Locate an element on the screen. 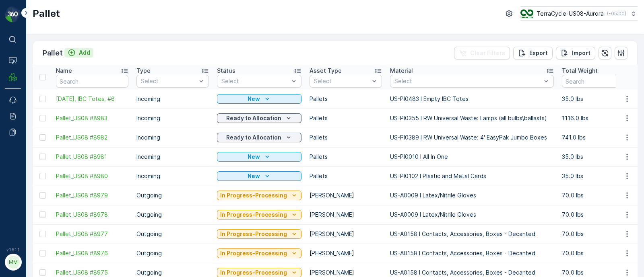 The image size is (644, 277). button: TerraCycle-US08-Aurora(-05:00) is located at coordinates (578, 14).